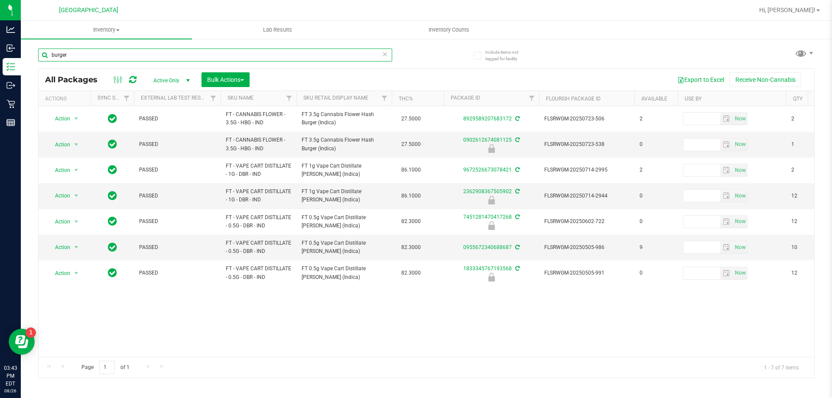 The image size is (832, 398). I want to click on input: Search Package ID, Item Name, SKU, Lot or Part Number..., so click(215, 55).